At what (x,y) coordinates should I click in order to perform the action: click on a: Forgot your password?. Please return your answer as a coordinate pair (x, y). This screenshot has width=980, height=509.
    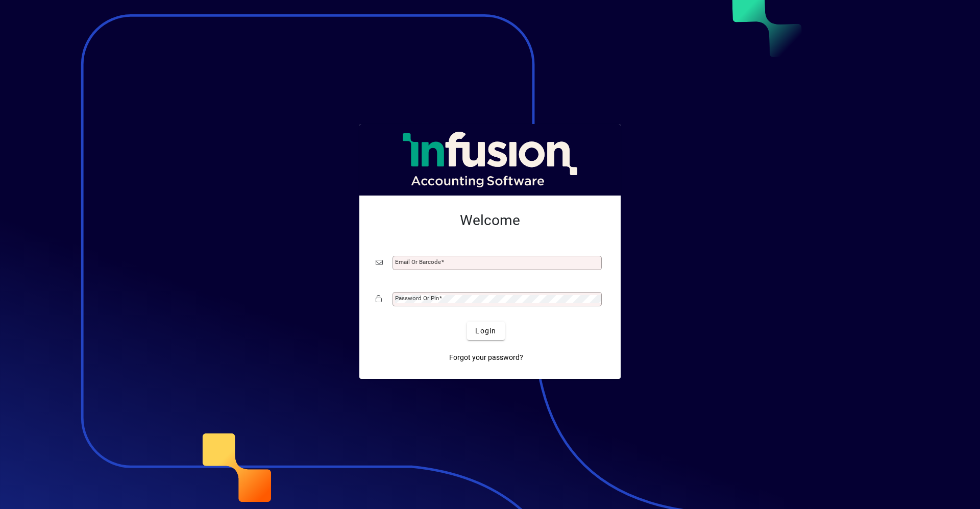
    Looking at the image, I should click on (485, 357).